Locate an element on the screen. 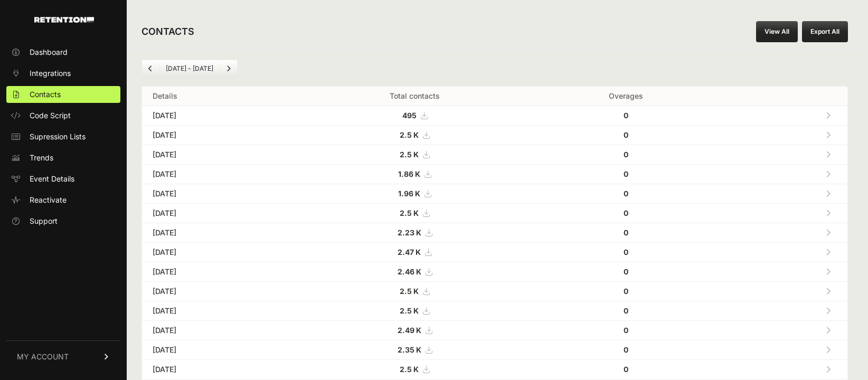 Image resolution: width=868 pixels, height=380 pixels. span: Code Script is located at coordinates (50, 116).